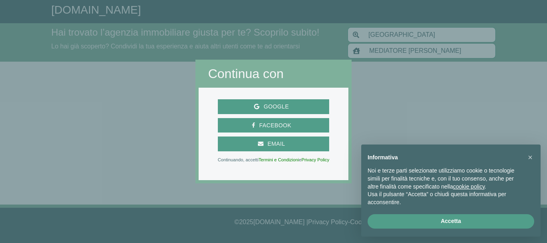  Describe the element at coordinates (274, 74) in the screenshot. I see `h2: Continua con` at that location.